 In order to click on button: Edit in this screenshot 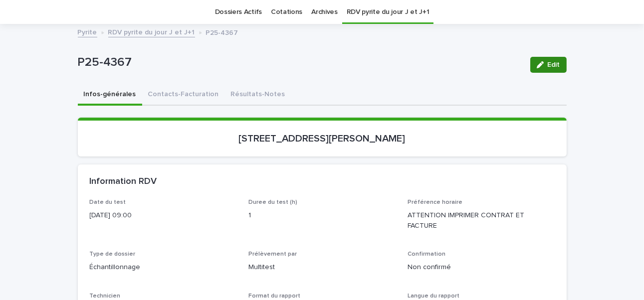, I will do `click(548, 65)`.